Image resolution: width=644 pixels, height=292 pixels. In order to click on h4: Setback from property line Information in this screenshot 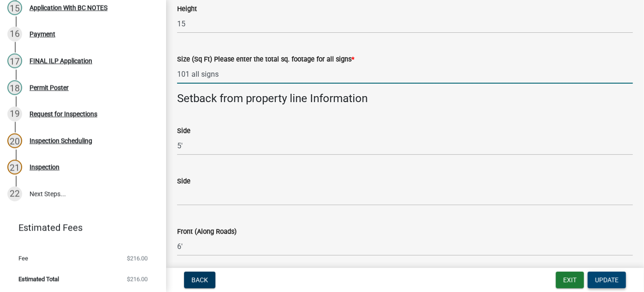, I will do `click(405, 99)`.